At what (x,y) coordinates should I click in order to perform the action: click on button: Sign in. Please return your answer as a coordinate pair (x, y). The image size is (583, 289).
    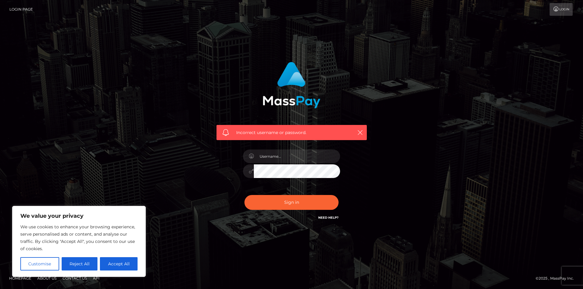
    Looking at the image, I should click on (291, 203).